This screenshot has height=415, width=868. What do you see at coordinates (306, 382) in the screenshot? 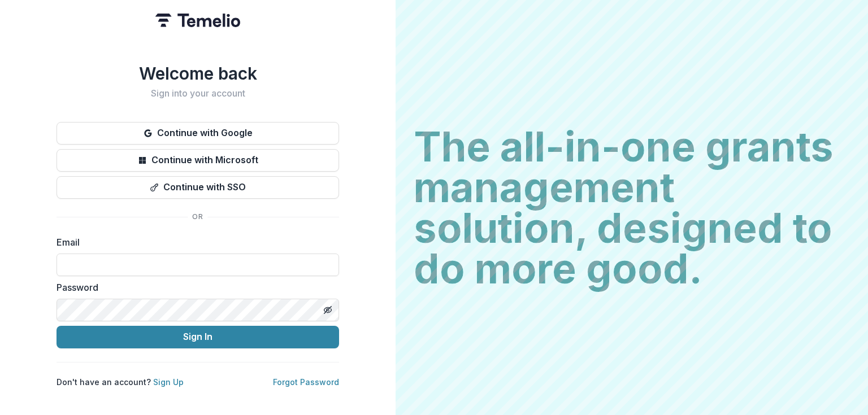
I see `a: Forgot Password` at bounding box center [306, 382].